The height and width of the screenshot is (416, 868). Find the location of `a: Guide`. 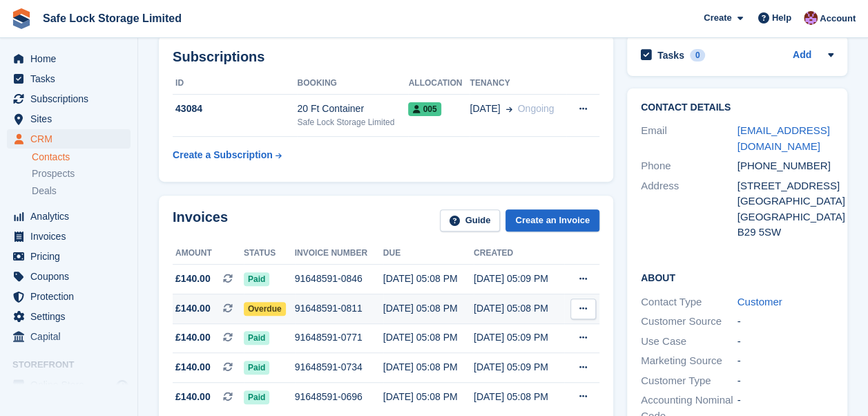

a: Guide is located at coordinates (470, 220).